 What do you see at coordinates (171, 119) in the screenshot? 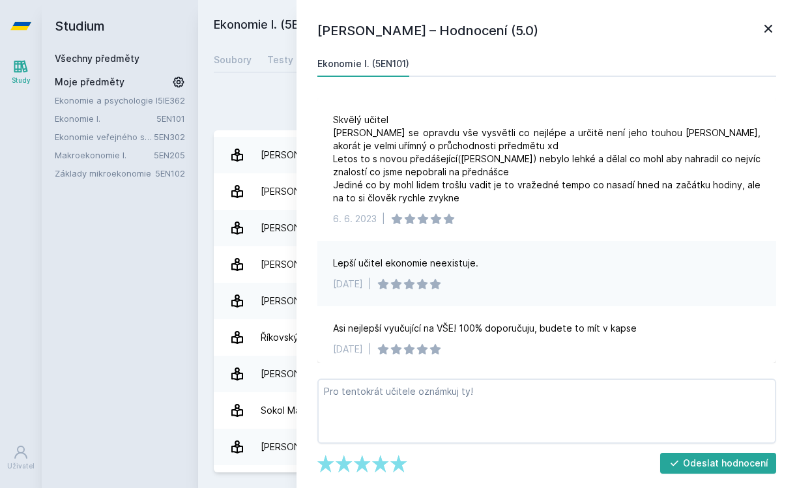
I see `a: 5EN101` at bounding box center [171, 119].